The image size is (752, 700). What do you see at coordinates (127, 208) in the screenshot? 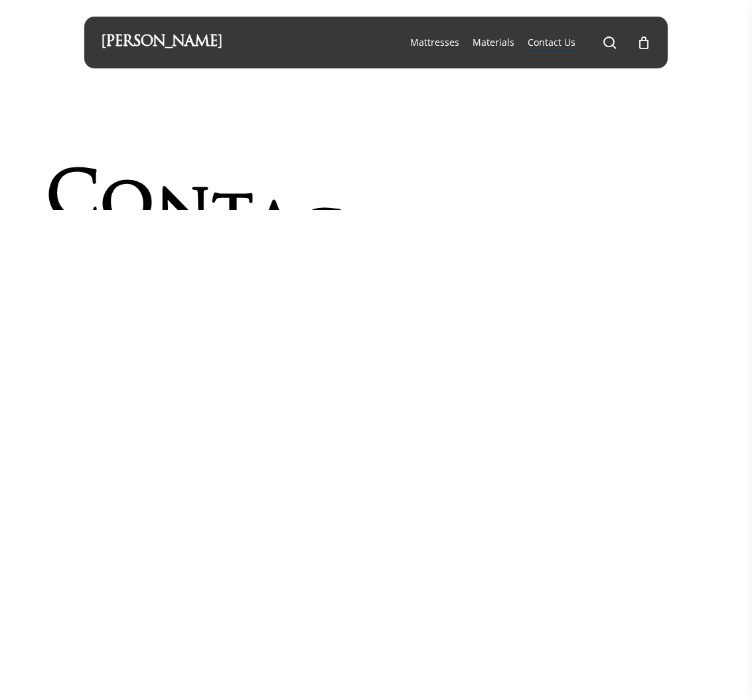
I see `span: o` at bounding box center [127, 208].